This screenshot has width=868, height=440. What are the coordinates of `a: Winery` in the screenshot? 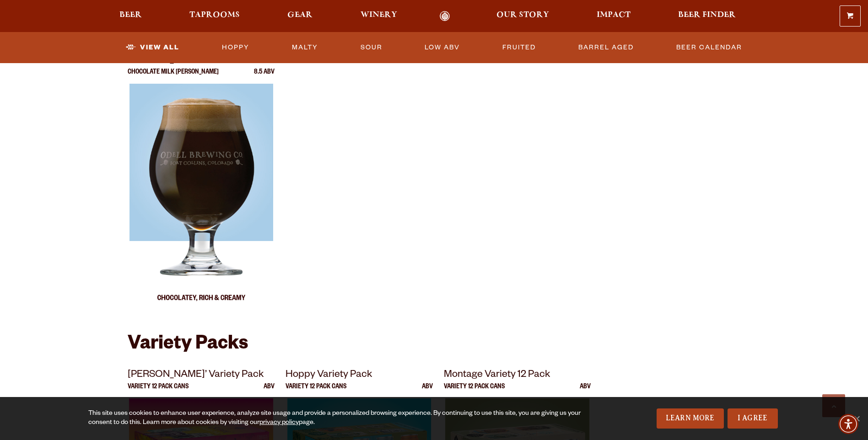 It's located at (379, 16).